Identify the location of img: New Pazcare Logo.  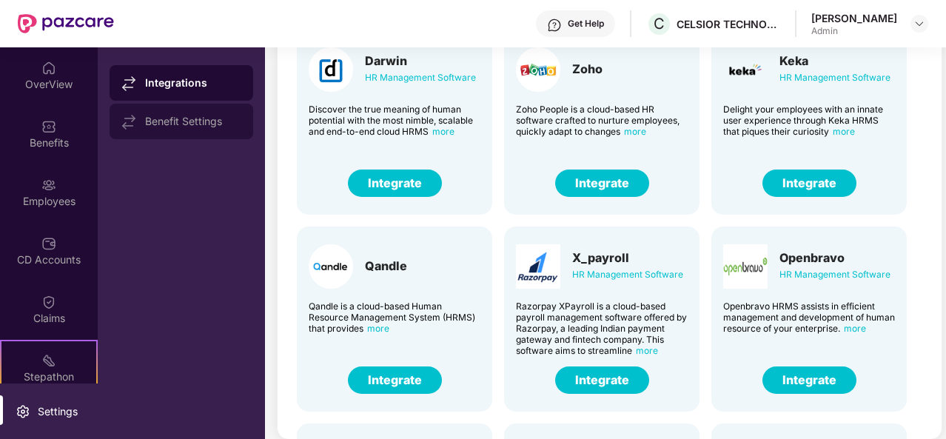
(66, 24).